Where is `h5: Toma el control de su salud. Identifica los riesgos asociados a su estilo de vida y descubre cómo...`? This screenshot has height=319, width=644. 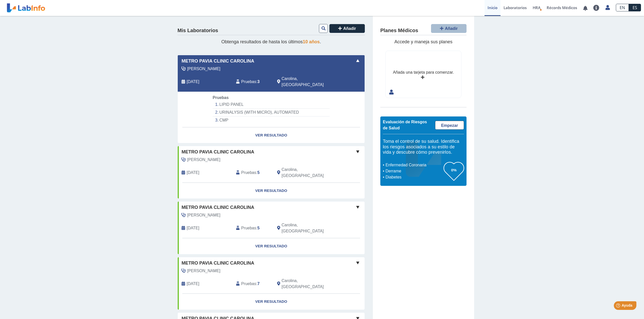 h5: Toma el control de su salud. Identifica los riesgos asociados a su estilo de vida y descubre cómo... is located at coordinates (423, 147).